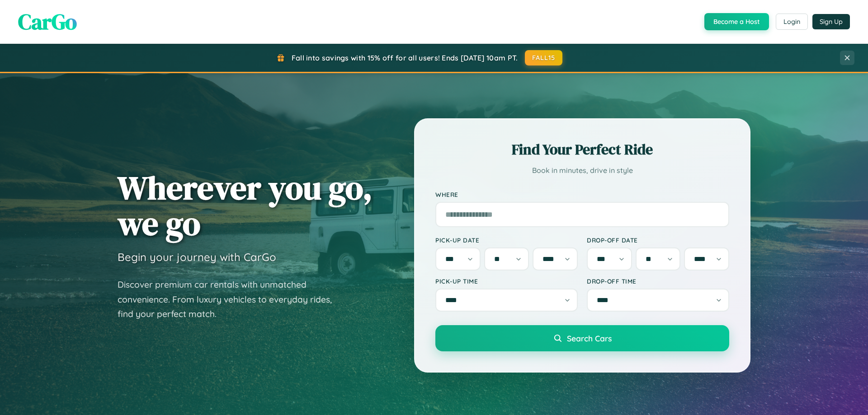  What do you see at coordinates (506, 281) in the screenshot?
I see `label: Pick-up Time` at bounding box center [506, 281].